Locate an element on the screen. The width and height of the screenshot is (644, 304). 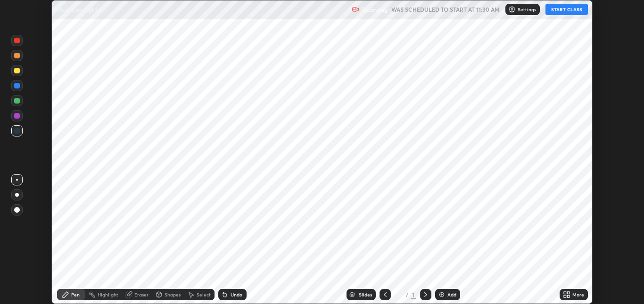
p: Settings is located at coordinates (527, 9).